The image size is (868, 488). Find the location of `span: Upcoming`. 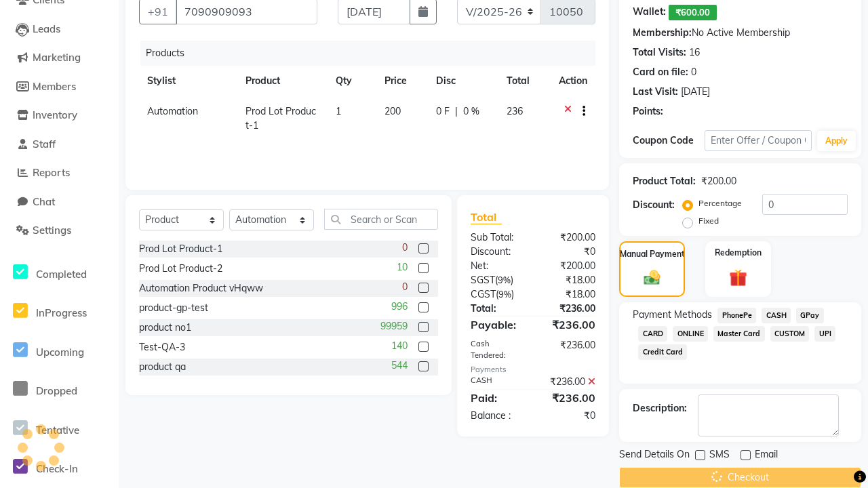

span: Upcoming is located at coordinates (59, 351).